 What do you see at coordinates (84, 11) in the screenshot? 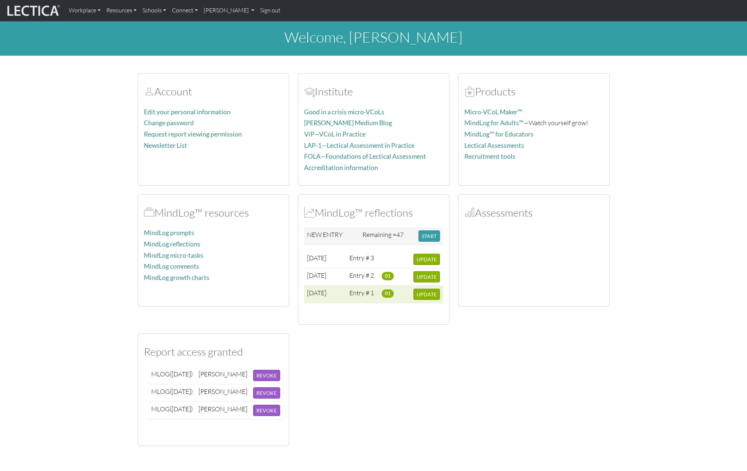
I see `a: Workplace` at bounding box center [84, 11].